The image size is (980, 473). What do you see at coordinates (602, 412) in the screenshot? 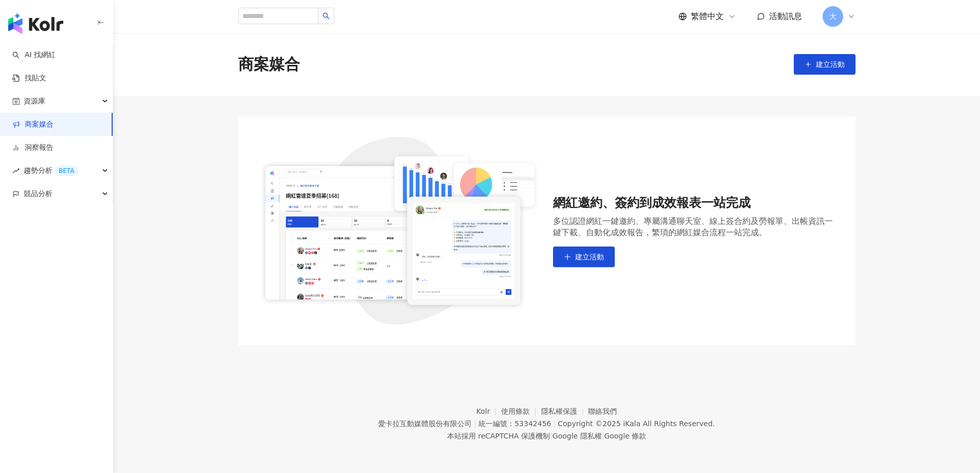
I see `a: 聯絡我們` at bounding box center [602, 412].